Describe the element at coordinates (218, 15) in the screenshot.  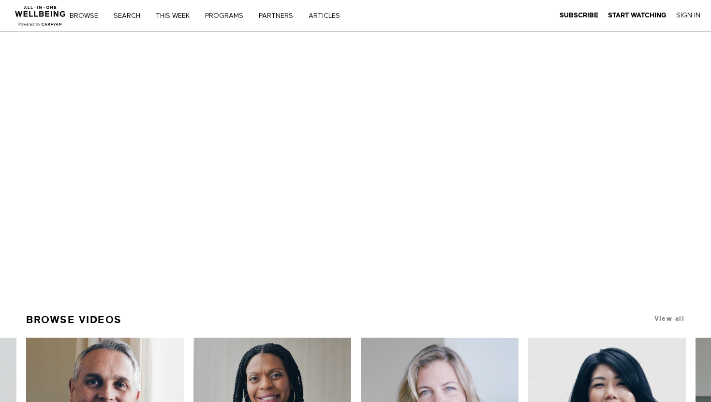
I see `nav: Primary` at that location.